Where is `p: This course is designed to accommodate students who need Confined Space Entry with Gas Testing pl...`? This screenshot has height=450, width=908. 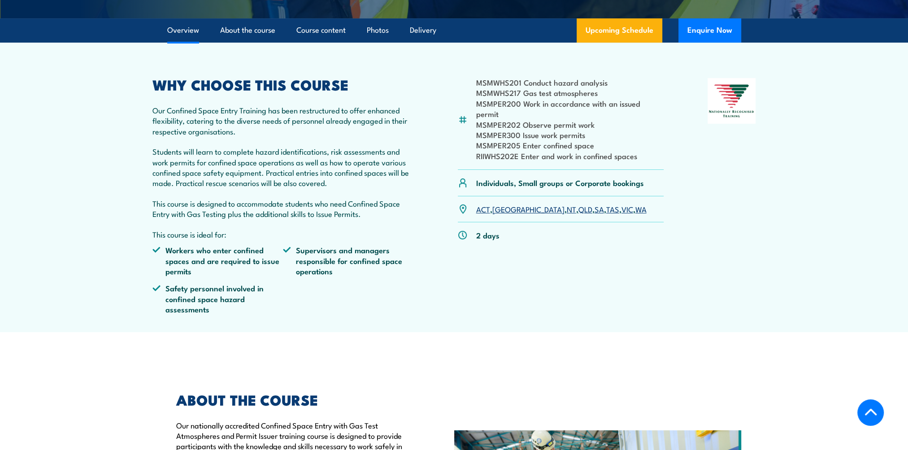 p: This course is designed to accommodate students who need Confined Space Entry with Gas Testing pl... is located at coordinates (283, 208).